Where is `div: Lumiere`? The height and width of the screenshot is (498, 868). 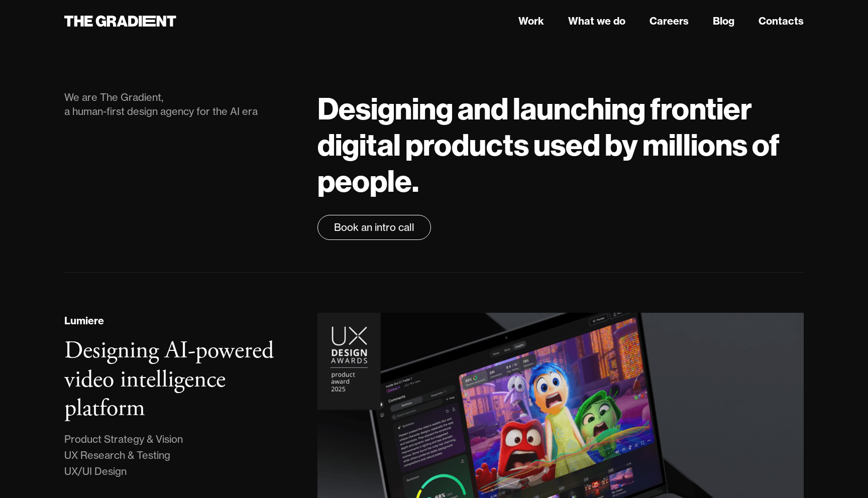
div: Lumiere is located at coordinates (84, 321).